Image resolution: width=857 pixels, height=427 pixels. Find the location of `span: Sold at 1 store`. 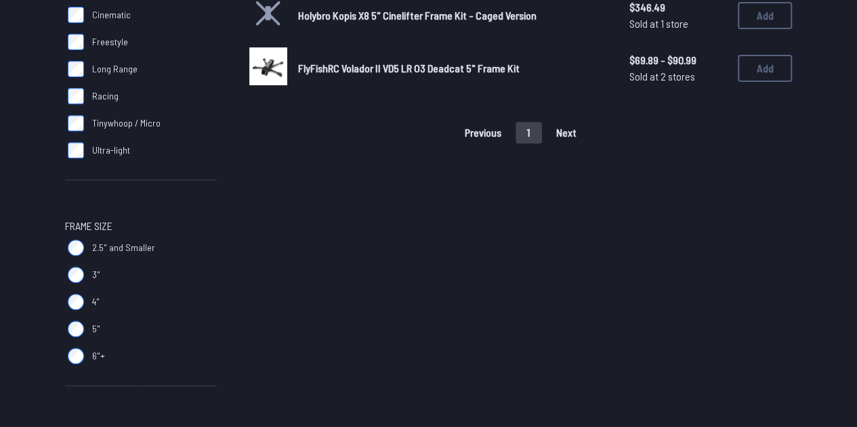

span: Sold at 1 store is located at coordinates (678, 24).